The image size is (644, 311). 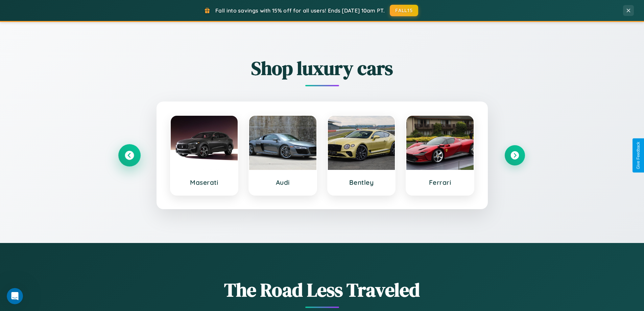 What do you see at coordinates (440, 182) in the screenshot?
I see `h3: Ferrari` at bounding box center [440, 182].